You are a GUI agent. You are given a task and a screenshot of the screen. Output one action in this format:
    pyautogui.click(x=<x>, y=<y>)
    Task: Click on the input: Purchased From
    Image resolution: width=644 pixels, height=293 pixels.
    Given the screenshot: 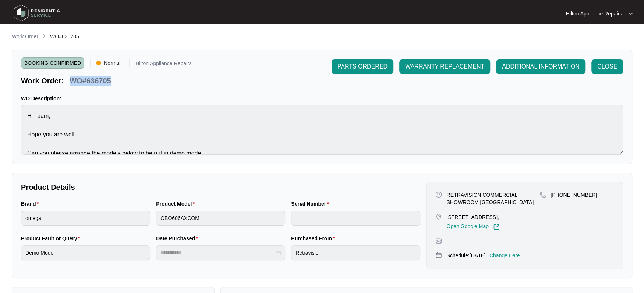 What is the action you would take?
    pyautogui.click(x=356, y=253)
    